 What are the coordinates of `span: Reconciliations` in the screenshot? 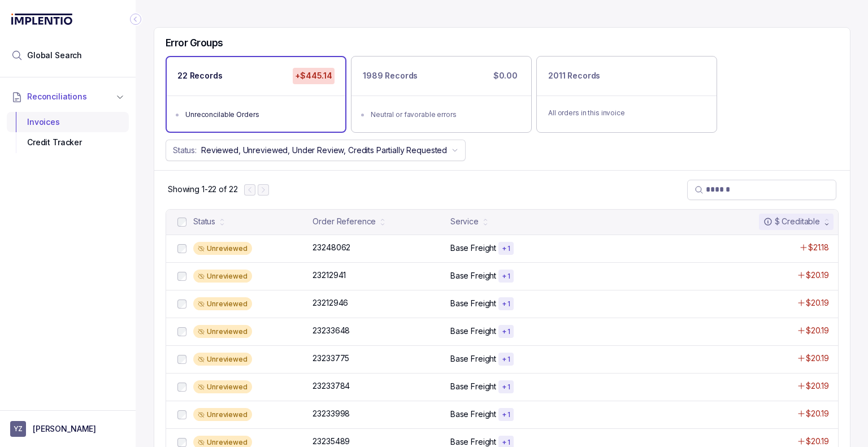 It's located at (57, 97).